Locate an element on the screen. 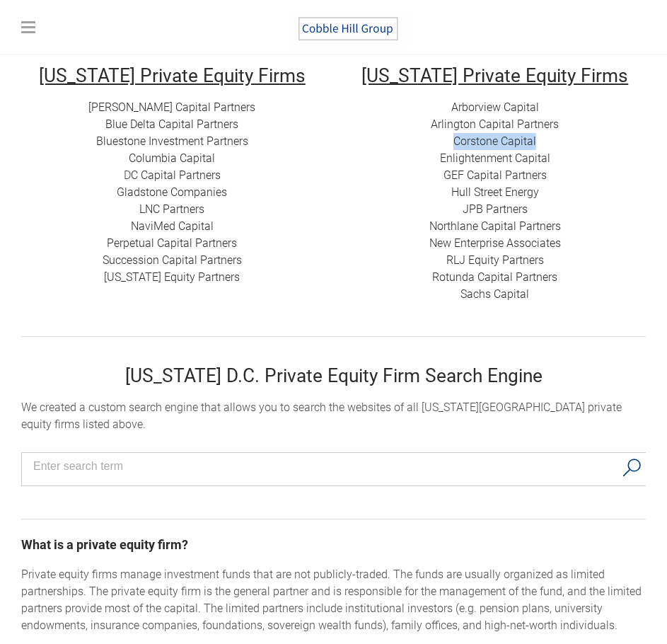 This screenshot has width=667, height=644. a: Hull Street Energy is located at coordinates (495, 192).